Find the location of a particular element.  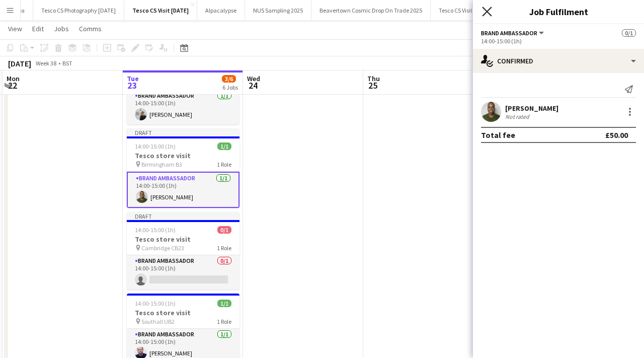

app-job-card: Draft14:00-15:00 (1h)0/1Tesco store visit Cambridge CB231 RoleBrand Ambassador0/114:00-15:00 (1h) is located at coordinates (183, 250).